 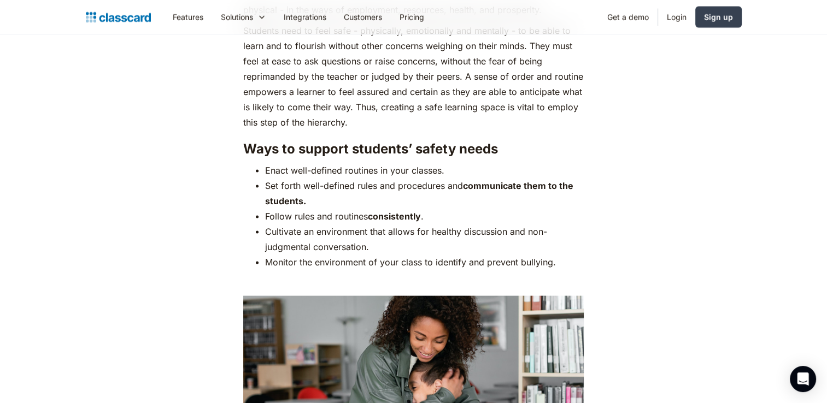 What do you see at coordinates (424, 171) in the screenshot?
I see `li: Enact well-defined routines in your classes.` at bounding box center [424, 171].